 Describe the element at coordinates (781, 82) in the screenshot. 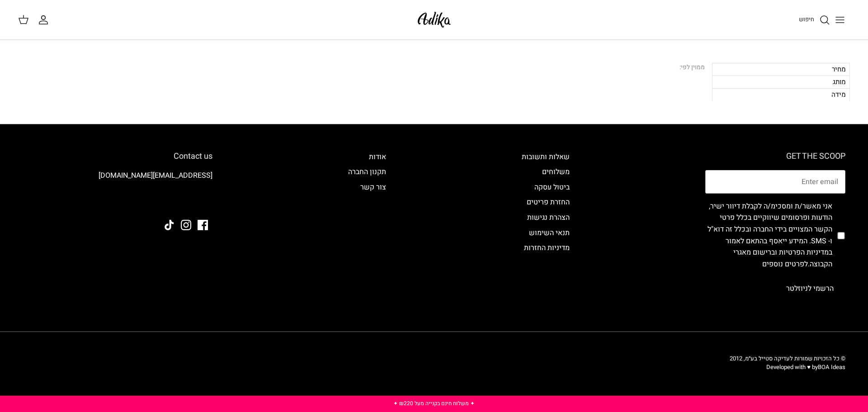

I see `div: מותג` at that location.